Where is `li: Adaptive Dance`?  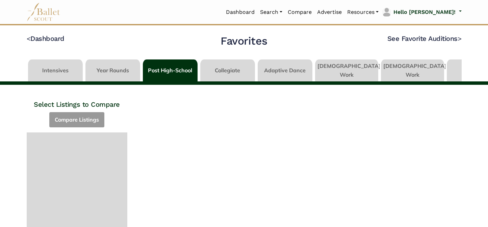 li: Adaptive Dance is located at coordinates (285, 70).